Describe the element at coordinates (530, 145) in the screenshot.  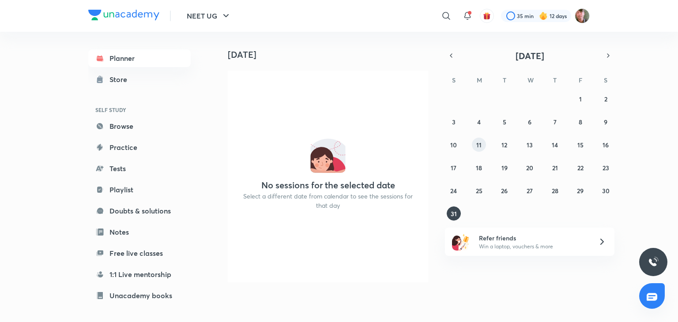
I see `abbr: August 13, 2025` at that location.